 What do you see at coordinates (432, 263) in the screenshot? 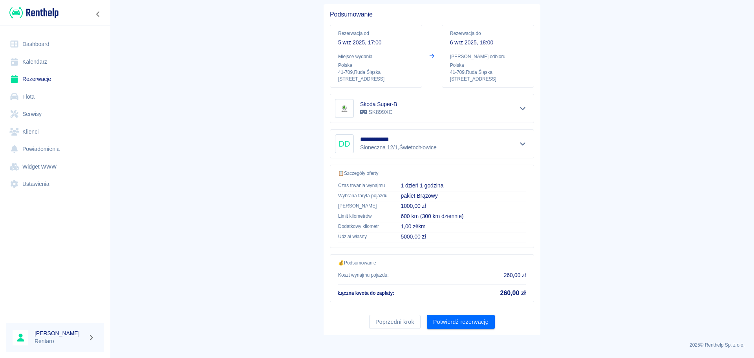
I see `p: 💰 Podsumowanie` at bounding box center [432, 263].